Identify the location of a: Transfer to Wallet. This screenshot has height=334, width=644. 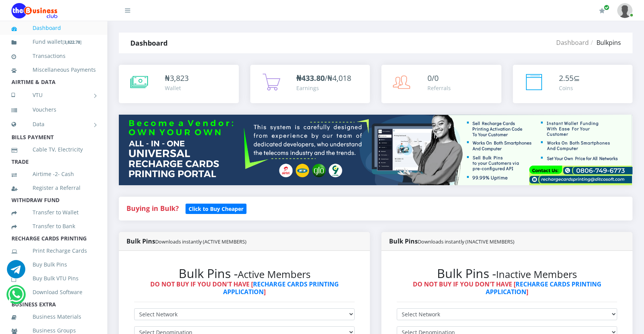
(54, 212).